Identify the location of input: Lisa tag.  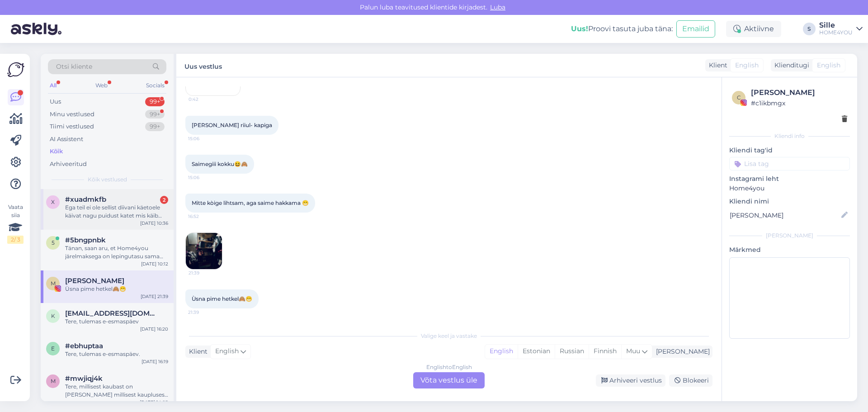
(790, 164).